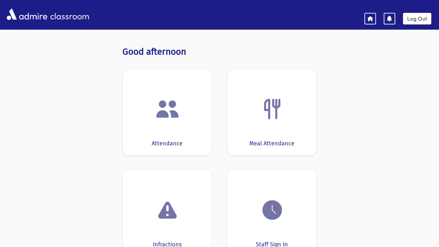 The width and height of the screenshot is (439, 247). What do you see at coordinates (167, 143) in the screenshot?
I see `div: Attendance` at bounding box center [167, 143].